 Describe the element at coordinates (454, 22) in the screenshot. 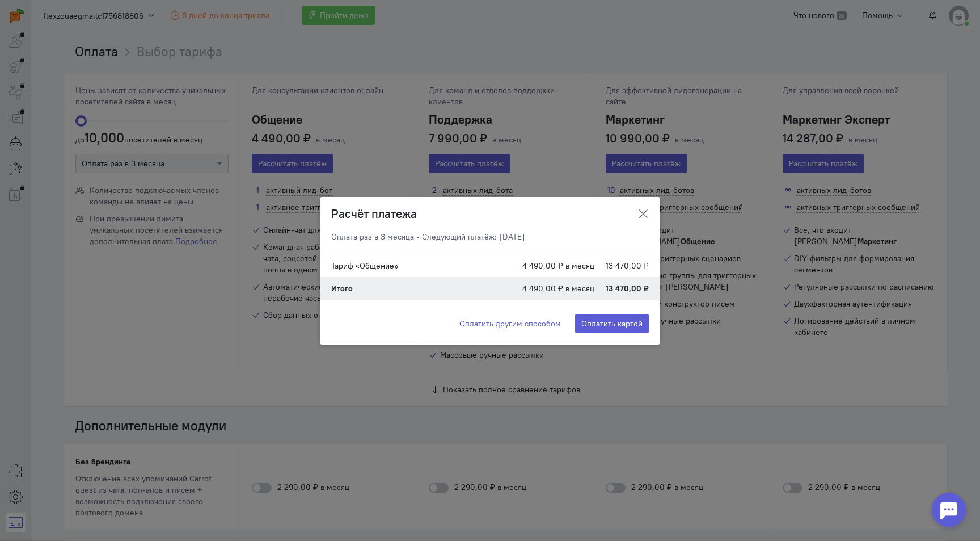

I see `div: Мы используем cookies для улучшения работы сайта, анализа трафика и персонализации. Используя сай...` at that location.